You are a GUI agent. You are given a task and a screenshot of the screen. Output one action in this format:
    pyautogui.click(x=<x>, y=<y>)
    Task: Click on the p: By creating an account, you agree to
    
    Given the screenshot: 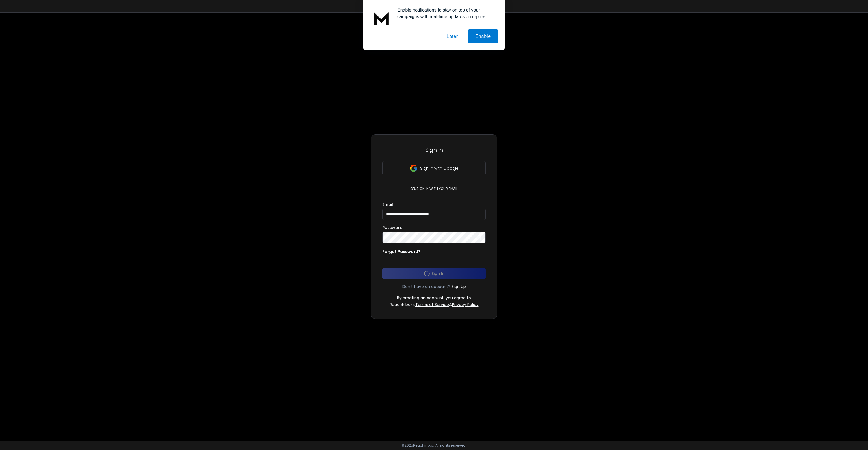 What is the action you would take?
    pyautogui.click(x=434, y=298)
    